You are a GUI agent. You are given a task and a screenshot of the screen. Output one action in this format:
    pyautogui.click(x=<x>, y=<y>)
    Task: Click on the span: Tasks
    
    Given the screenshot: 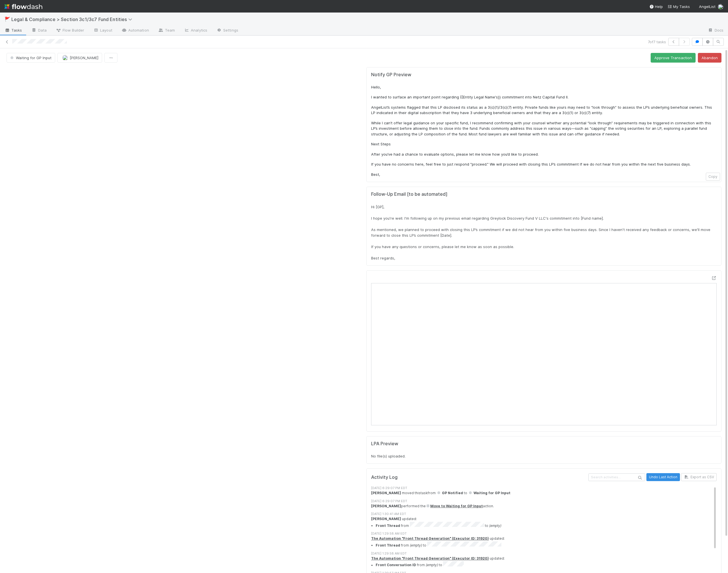 What is the action you would take?
    pyautogui.click(x=14, y=30)
    